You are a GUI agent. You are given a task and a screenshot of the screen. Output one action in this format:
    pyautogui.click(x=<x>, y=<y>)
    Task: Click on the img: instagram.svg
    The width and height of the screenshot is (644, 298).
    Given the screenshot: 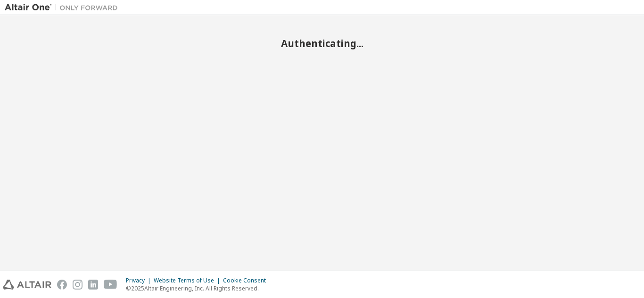 What is the action you would take?
    pyautogui.click(x=78, y=284)
    